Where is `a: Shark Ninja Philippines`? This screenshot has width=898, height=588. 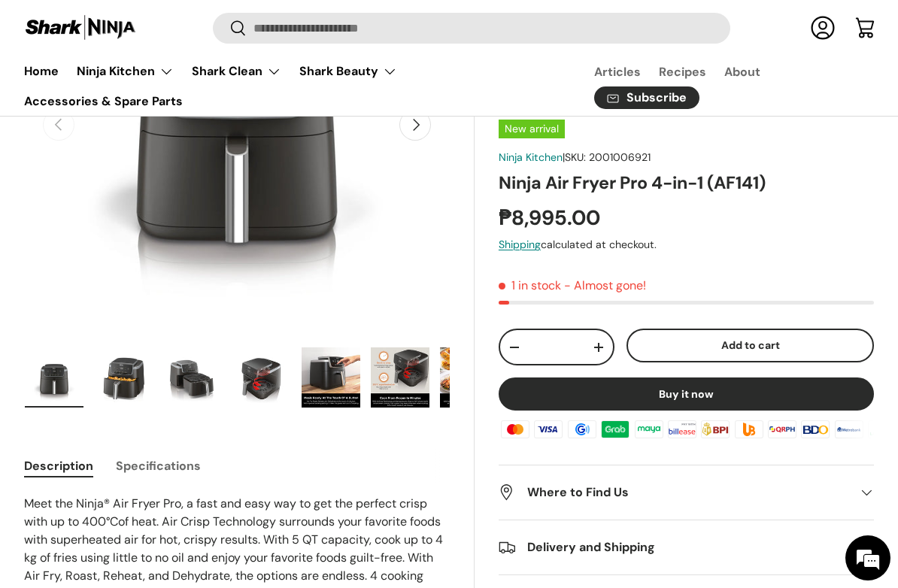
a: Shark Ninja Philippines is located at coordinates (81, 28).